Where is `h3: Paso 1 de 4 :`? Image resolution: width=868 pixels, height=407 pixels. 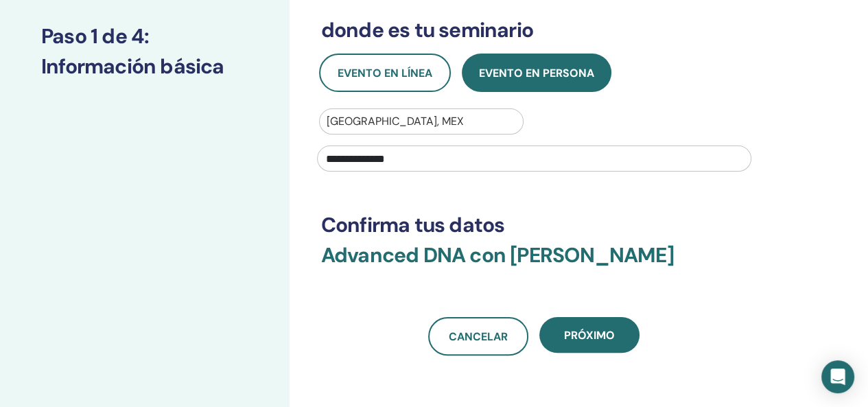
h3: Paso 1 de 4 : is located at coordinates (145, 37).